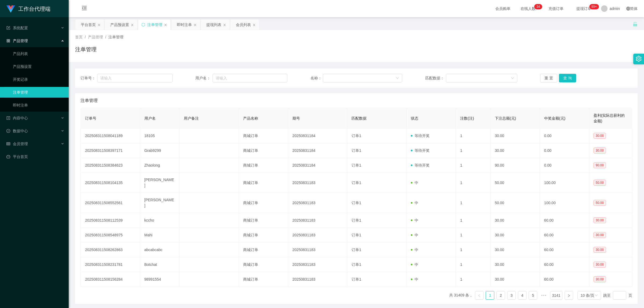  What do you see at coordinates (500, 296) in the screenshot?
I see `a: 2` at bounding box center [500, 296].